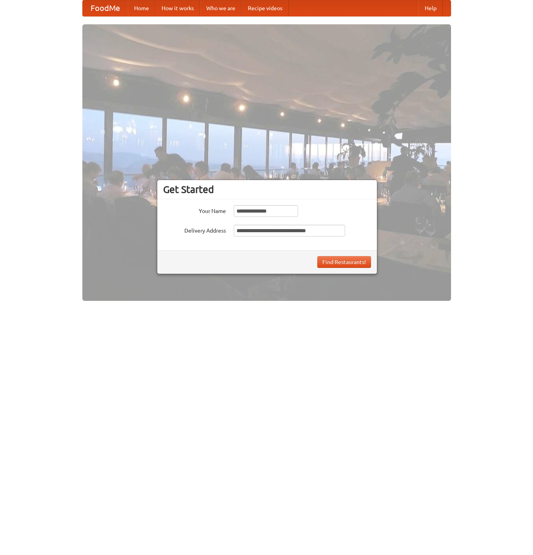 This screenshot has height=555, width=533. I want to click on a: Recipe videos, so click(265, 8).